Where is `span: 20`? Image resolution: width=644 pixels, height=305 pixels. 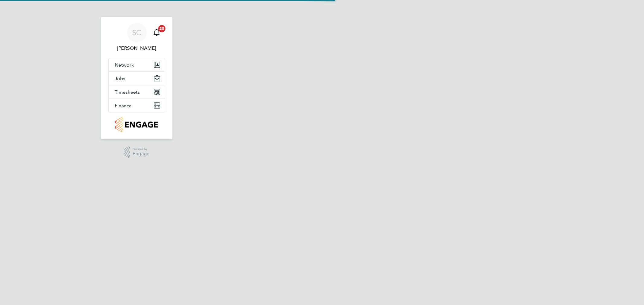 span: 20 is located at coordinates (162, 29).